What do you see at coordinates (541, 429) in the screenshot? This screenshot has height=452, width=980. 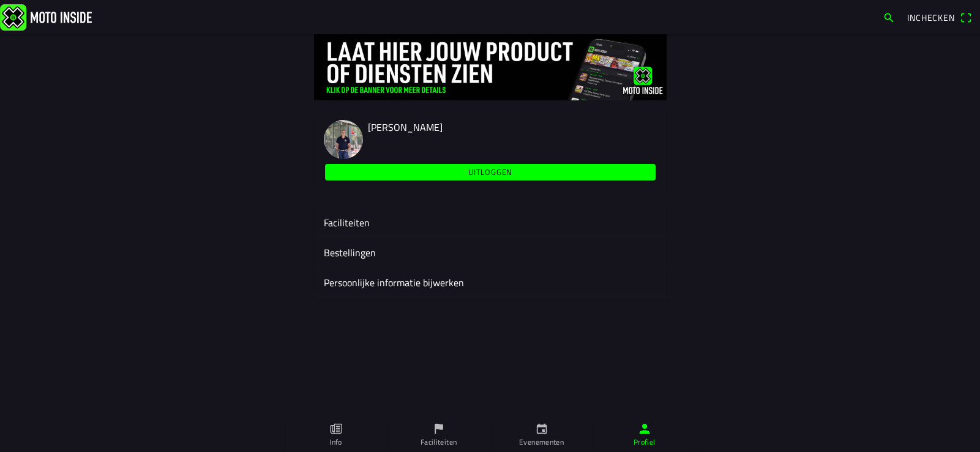 I see `ion-icon: calendar` at bounding box center [541, 429].